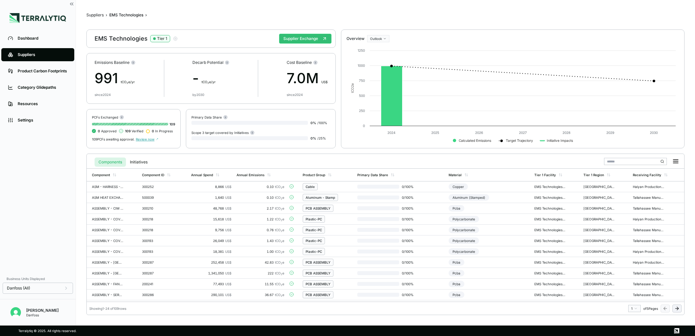  Describe the element at coordinates (362, 111) in the screenshot. I see `text: 250` at that location.